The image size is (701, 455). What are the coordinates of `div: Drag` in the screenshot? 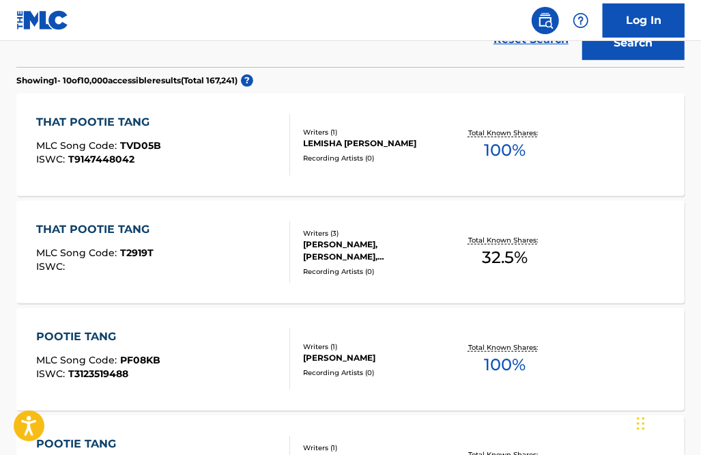 It's located at (641, 423).